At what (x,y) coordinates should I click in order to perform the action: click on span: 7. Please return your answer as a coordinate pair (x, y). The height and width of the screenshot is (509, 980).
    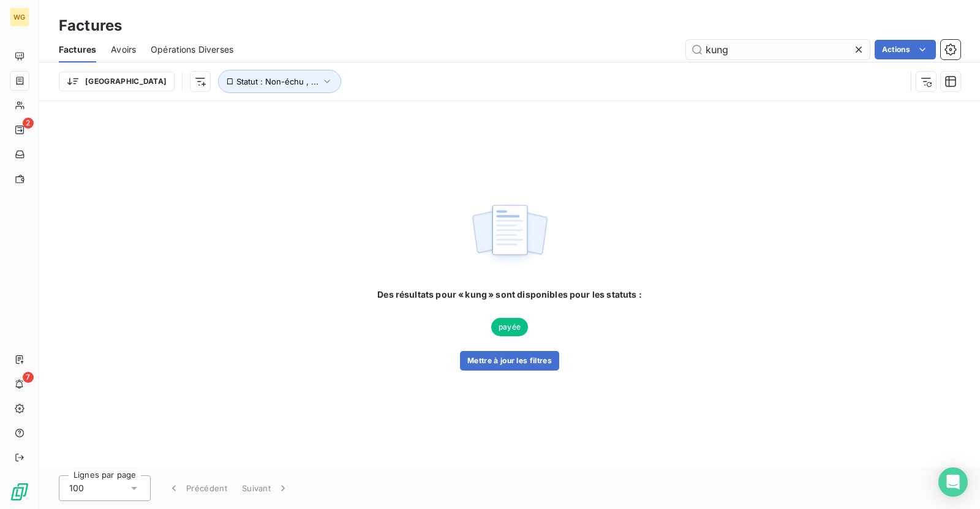
    Looking at the image, I should click on (28, 377).